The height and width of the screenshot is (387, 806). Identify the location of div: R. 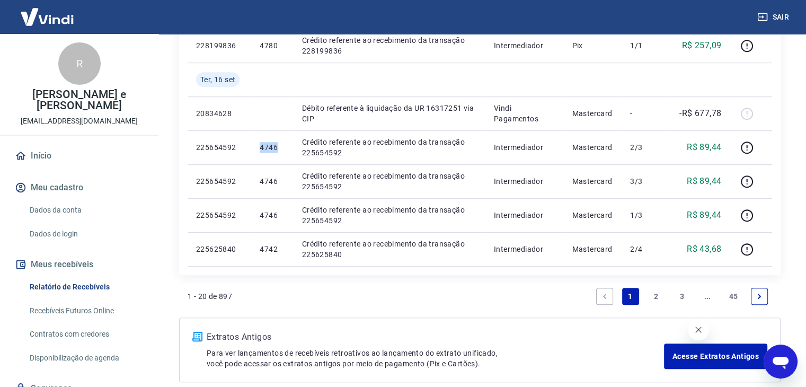
(80, 64).